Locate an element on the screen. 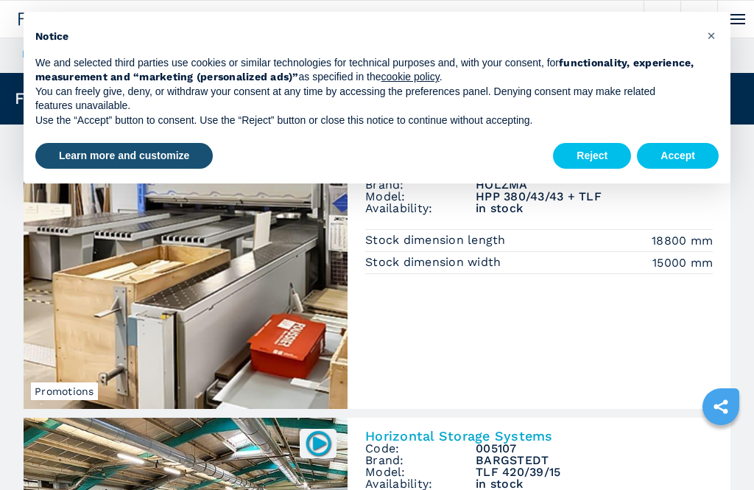 This screenshot has width=754, height=490. span: Code: is located at coordinates (421, 449).